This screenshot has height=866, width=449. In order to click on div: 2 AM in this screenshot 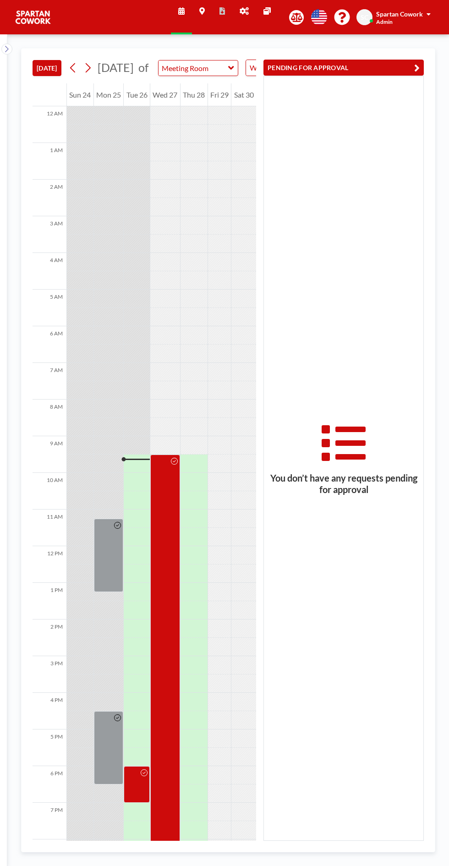, I will do `click(49, 198)`.